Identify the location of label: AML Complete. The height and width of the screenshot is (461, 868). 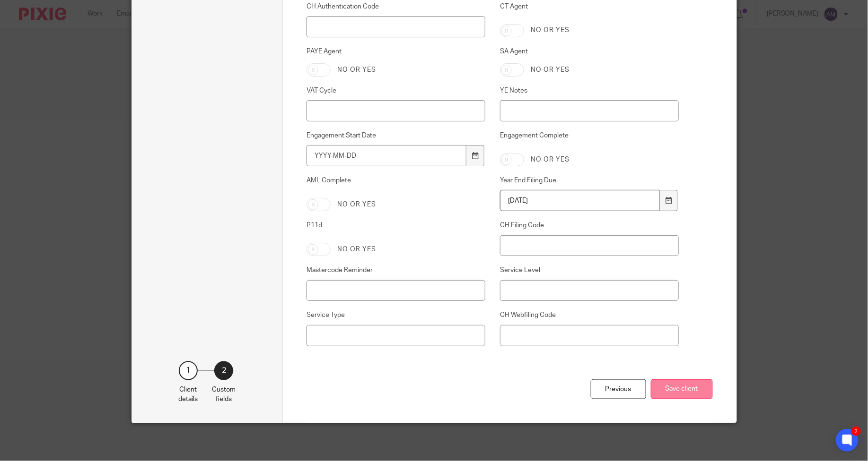
(396, 183).